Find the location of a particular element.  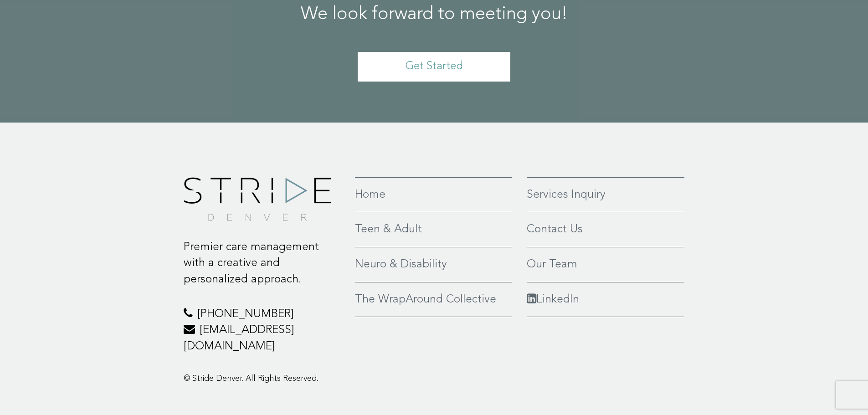

span: © Stride Denver. All Rights Reserved. is located at coordinates (251, 379).